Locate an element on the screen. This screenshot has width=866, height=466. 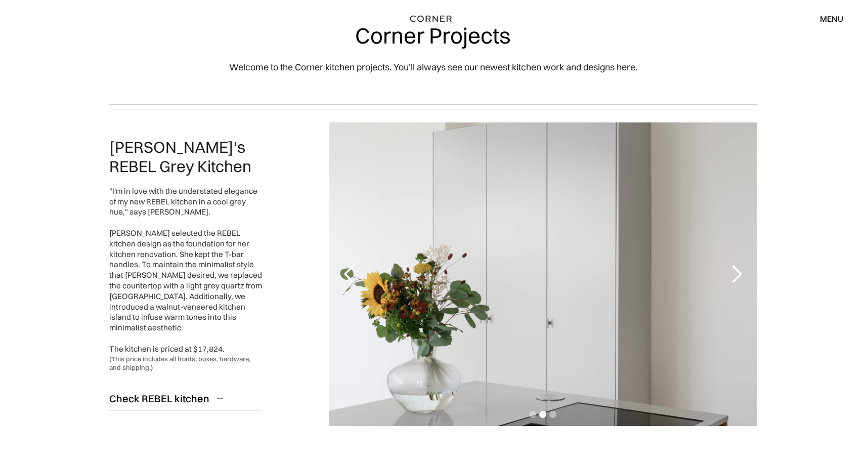
div: 2 of 3 is located at coordinates (543, 274).